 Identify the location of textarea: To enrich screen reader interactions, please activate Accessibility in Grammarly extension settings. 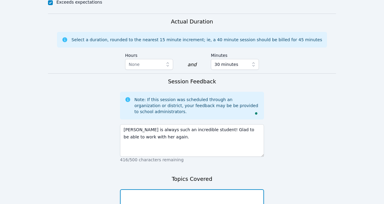
(192, 140).